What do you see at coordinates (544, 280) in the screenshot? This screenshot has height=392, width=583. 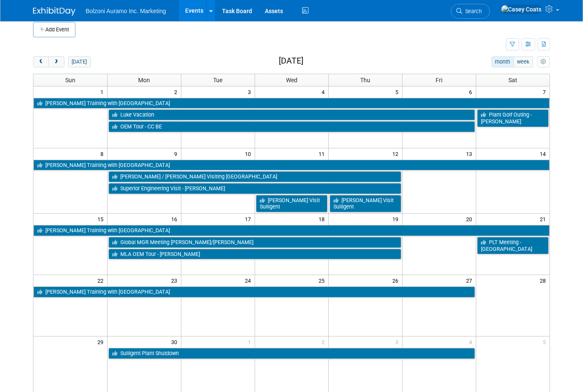 I see `span: 28` at bounding box center [544, 280].